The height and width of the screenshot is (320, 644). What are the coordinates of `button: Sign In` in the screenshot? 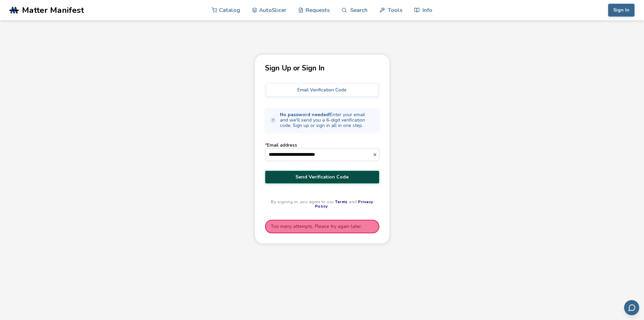 It's located at (622, 10).